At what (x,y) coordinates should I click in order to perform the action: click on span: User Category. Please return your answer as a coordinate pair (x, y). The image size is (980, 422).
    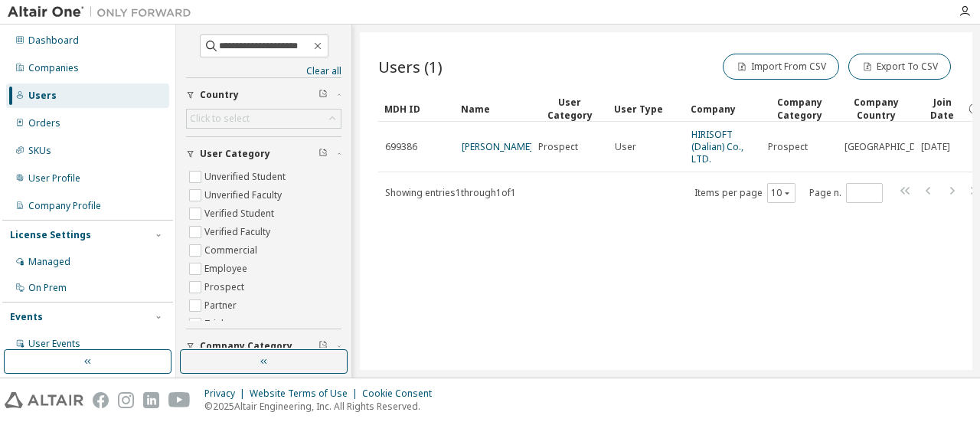
    Looking at the image, I should click on (235, 154).